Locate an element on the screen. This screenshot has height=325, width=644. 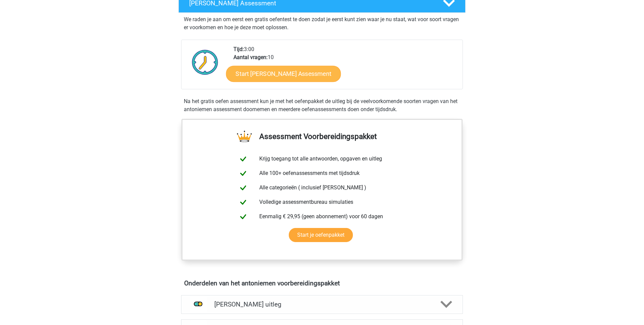
div: 3:00 10 is located at coordinates (345, 67).